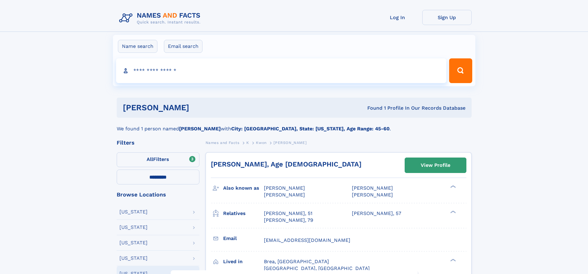 This screenshot has height=274, width=588. Describe the element at coordinates (244, 188) in the screenshot. I see `h3: Also known as` at that location.